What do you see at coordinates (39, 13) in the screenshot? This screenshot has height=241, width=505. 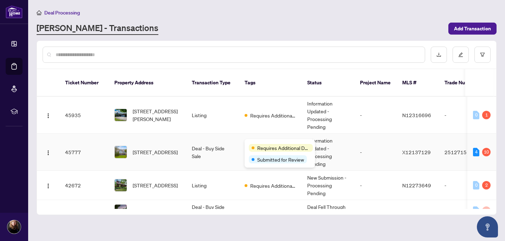 I see `span: home` at bounding box center [39, 13].